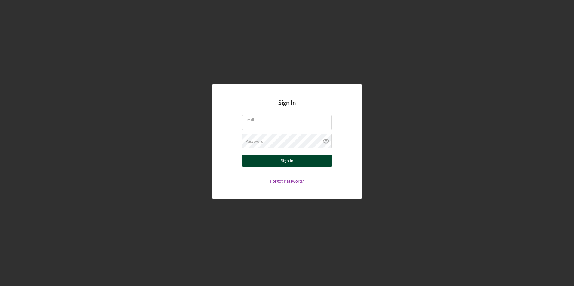 This screenshot has height=286, width=574. Describe the element at coordinates (287, 161) in the screenshot. I see `div: Sign In` at that location.